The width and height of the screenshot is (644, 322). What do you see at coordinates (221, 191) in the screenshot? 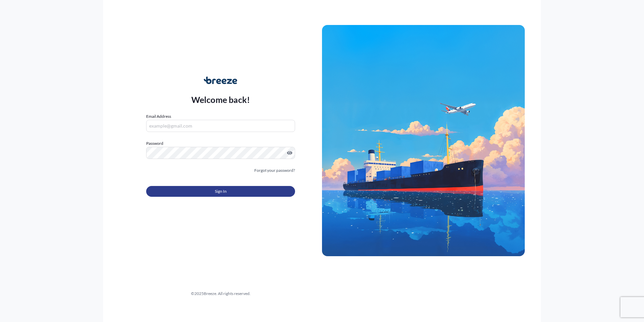
I see `button: Sign In` at bounding box center [221, 191].